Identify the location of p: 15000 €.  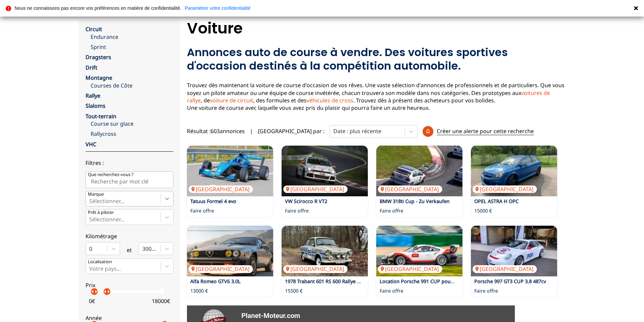
(483, 211).